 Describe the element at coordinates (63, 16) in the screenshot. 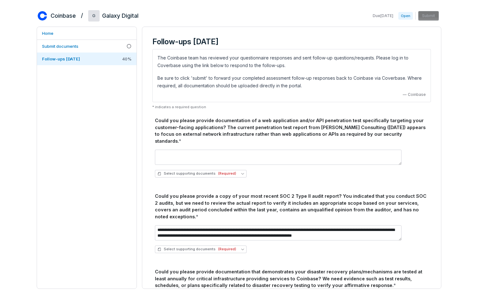

I see `h2: Coinbase` at that location.